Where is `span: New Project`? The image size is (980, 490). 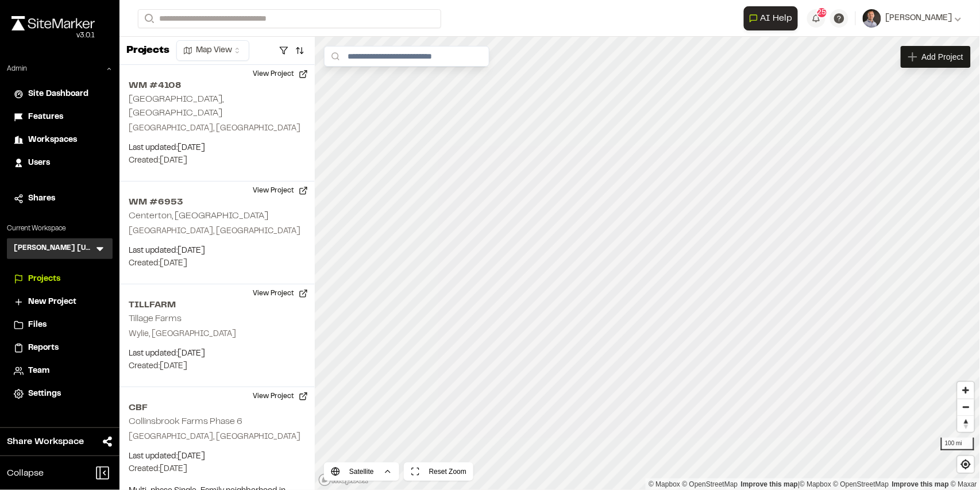 span: New Project is located at coordinates (52, 302).